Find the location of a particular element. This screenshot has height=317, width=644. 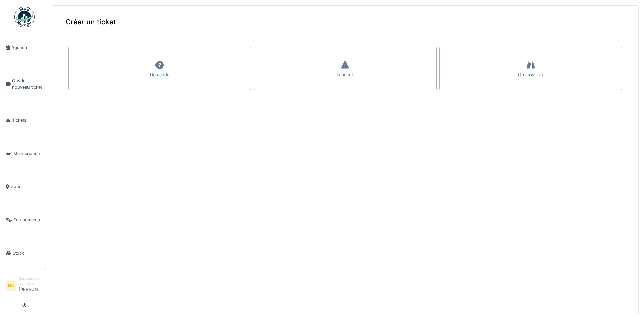

span: Maintenance is located at coordinates (28, 153).